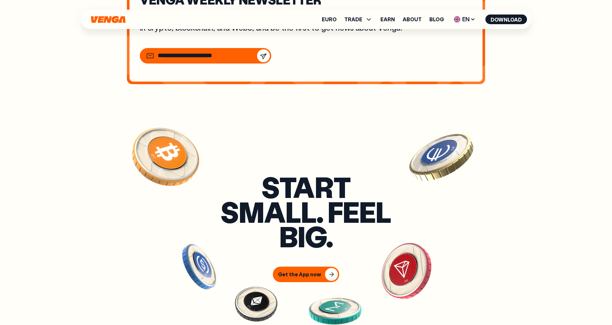 This screenshot has height=325, width=612. I want to click on a: Get the App now, so click(306, 274).